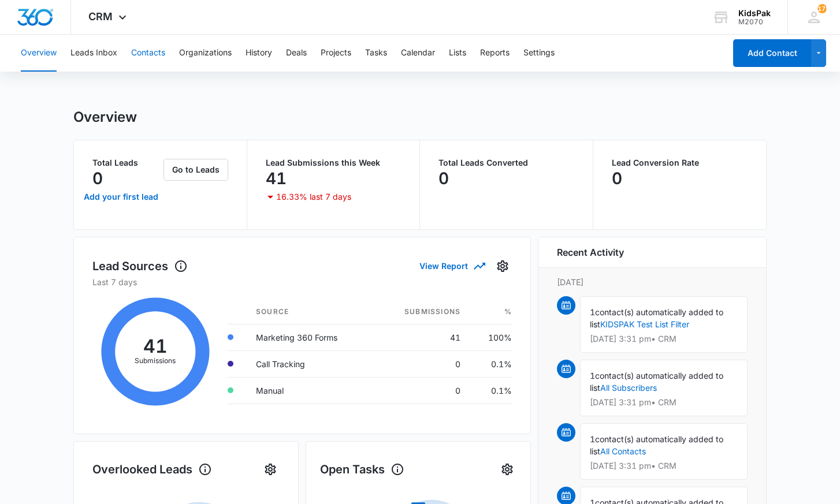 Image resolution: width=840 pixels, height=504 pixels. Describe the element at coordinates (457, 53) in the screenshot. I see `button: Lists` at that location.